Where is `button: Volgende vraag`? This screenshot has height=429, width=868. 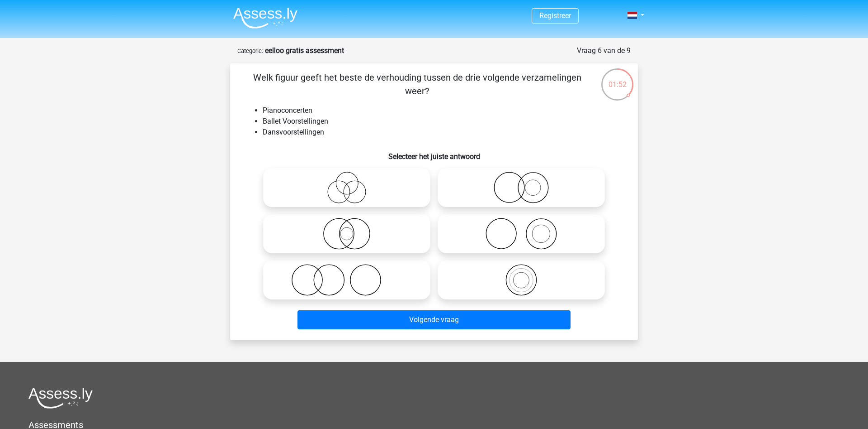 button: Volgende vraag is located at coordinates (434, 319).